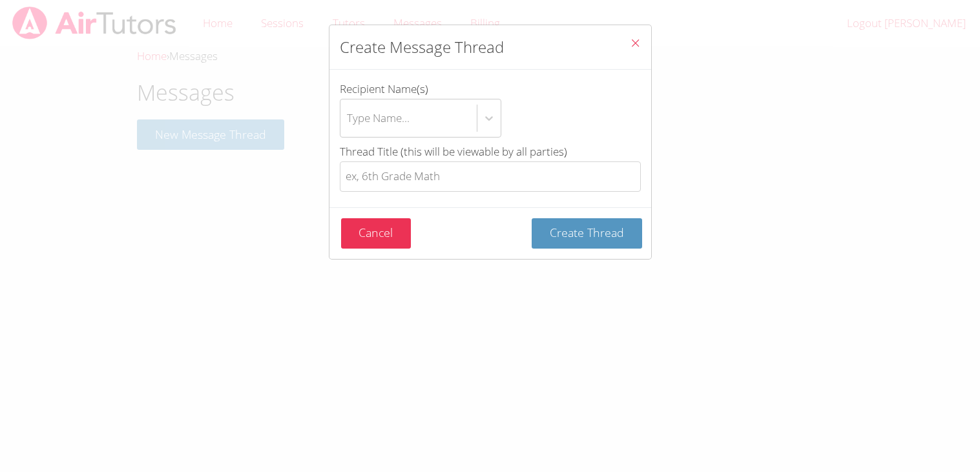  I want to click on h2: Create Message Thread, so click(422, 47).